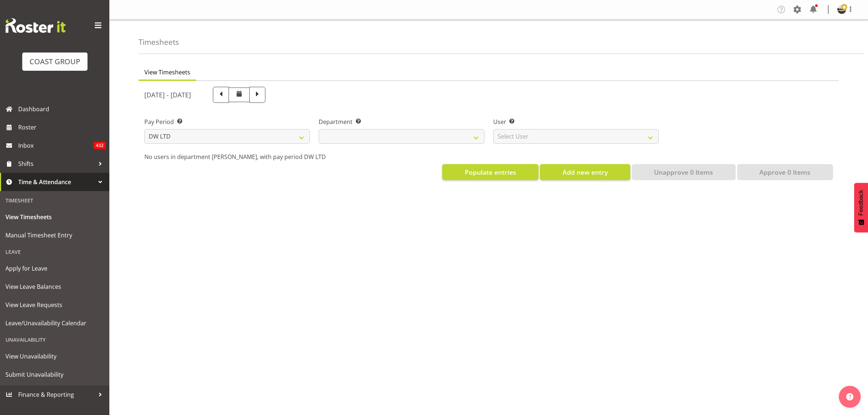  I want to click on label: Pay Period, so click(227, 122).